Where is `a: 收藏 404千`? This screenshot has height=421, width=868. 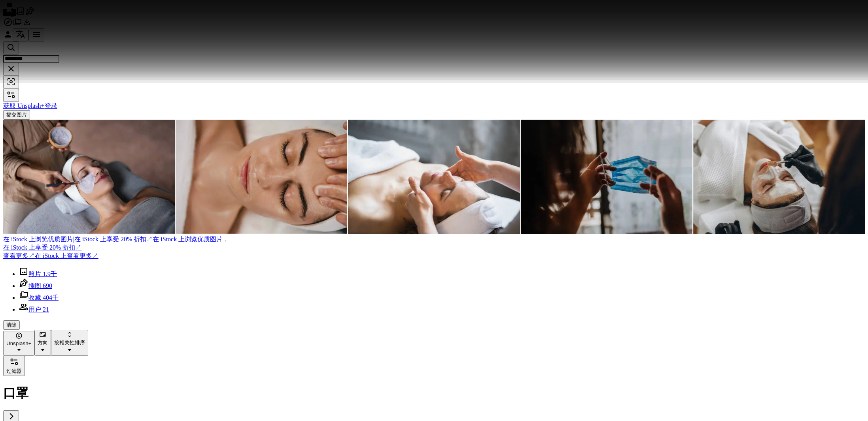 a: 收藏 404千 is located at coordinates (39, 297).